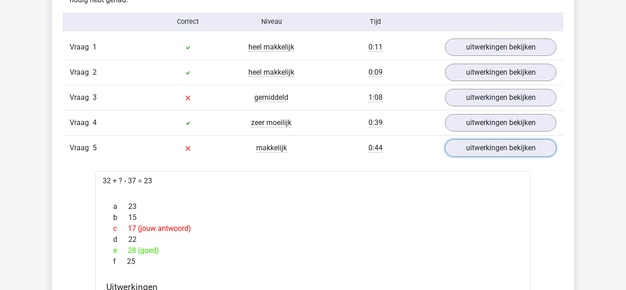 The height and width of the screenshot is (290, 626). Describe the element at coordinates (375, 72) in the screenshot. I see `span: 0:09` at that location.